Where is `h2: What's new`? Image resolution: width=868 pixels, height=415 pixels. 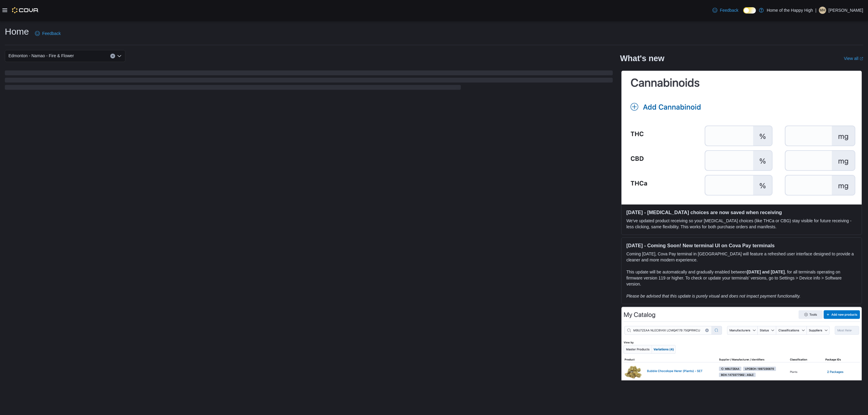 h2: What's new is located at coordinates (642, 59).